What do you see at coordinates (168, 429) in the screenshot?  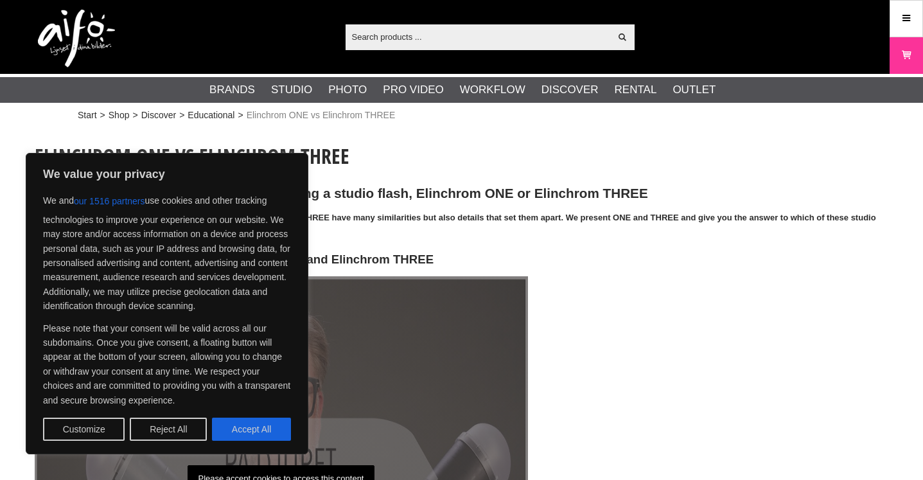 I see `button: Reject All` at bounding box center [168, 429].